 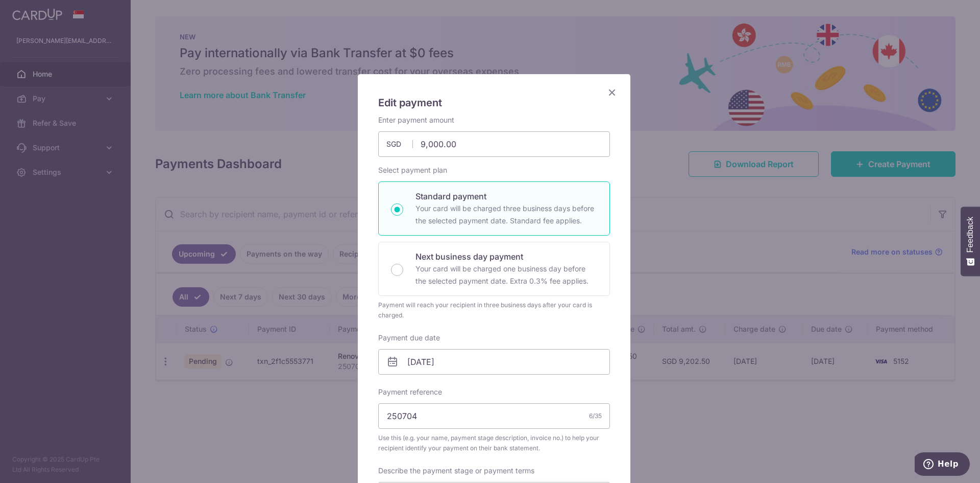 I want to click on p: Your card will be charged one business day before the selected payment date. Extra 0.3% fee applies., so click(x=507, y=274).